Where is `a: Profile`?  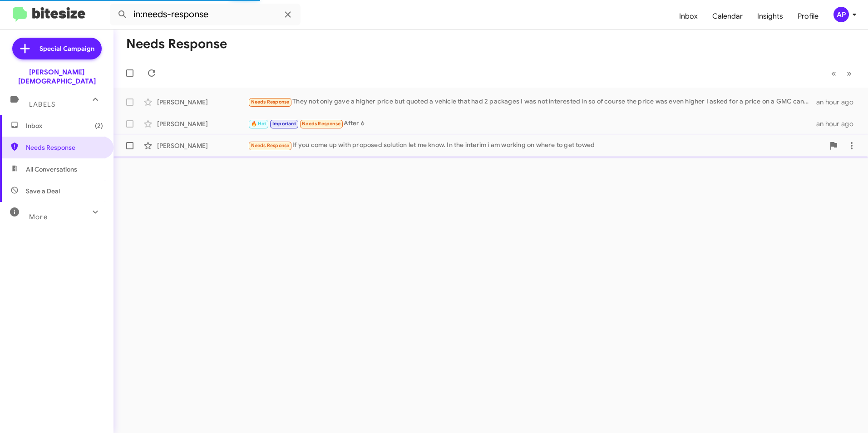 a: Profile is located at coordinates (808, 17).